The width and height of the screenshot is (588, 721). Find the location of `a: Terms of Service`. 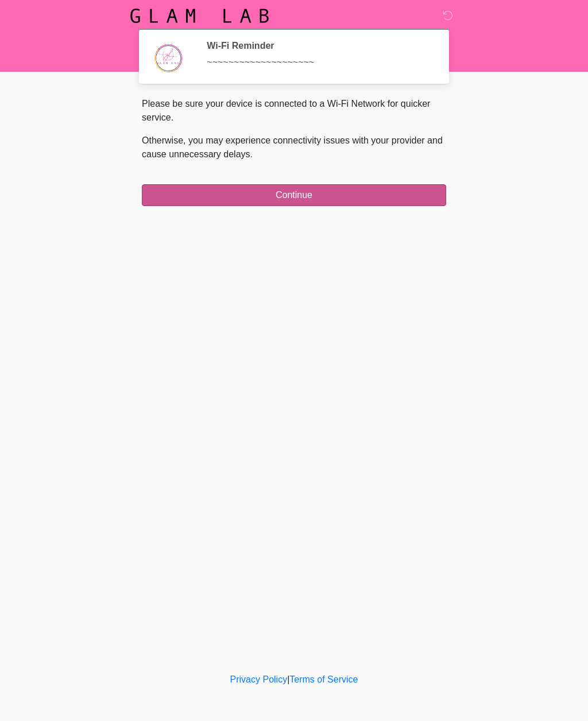

a: Terms of Service is located at coordinates (323, 679).